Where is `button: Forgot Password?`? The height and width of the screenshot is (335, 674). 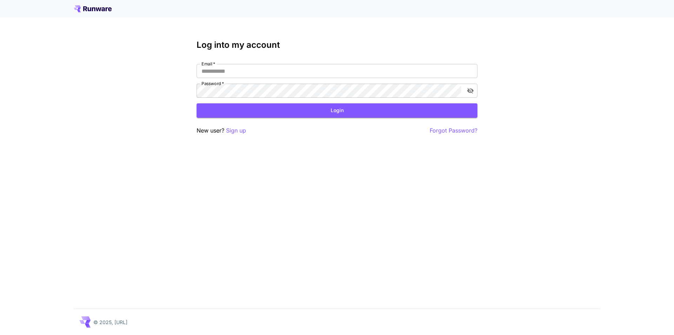
button: Forgot Password? is located at coordinates (454, 130).